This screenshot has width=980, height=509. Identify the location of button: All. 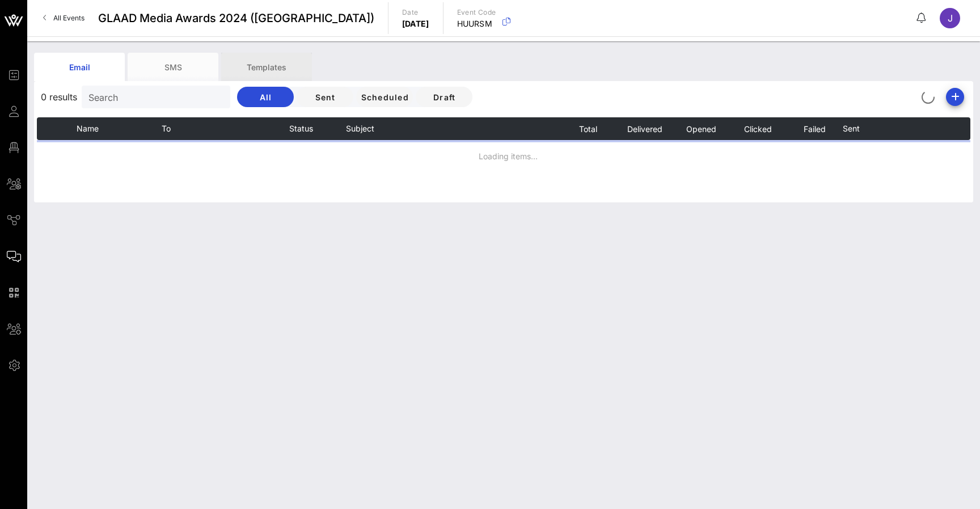
(266, 97).